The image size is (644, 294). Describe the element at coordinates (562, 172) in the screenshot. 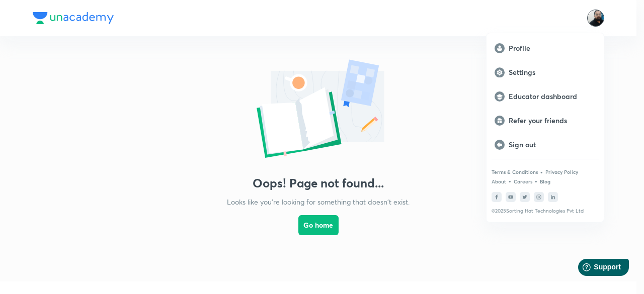

I see `a: Privacy Policy` at that location.